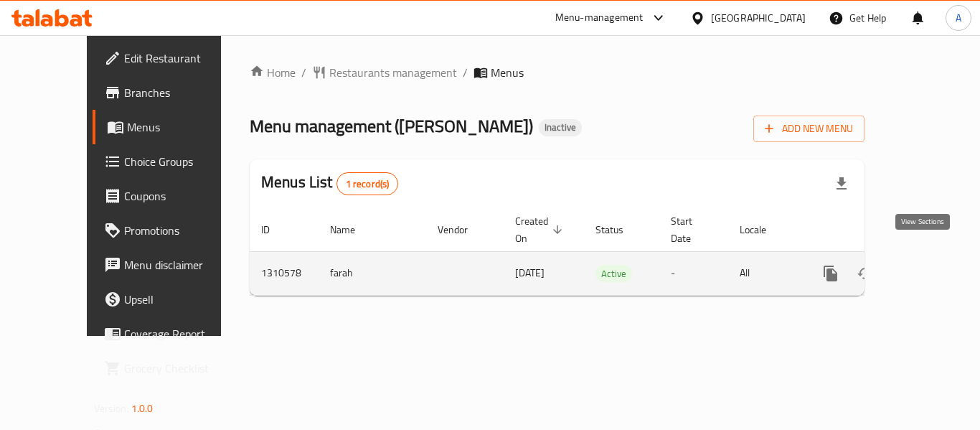 The image size is (980, 430). I want to click on a: Grocery Checklist, so click(171, 369).